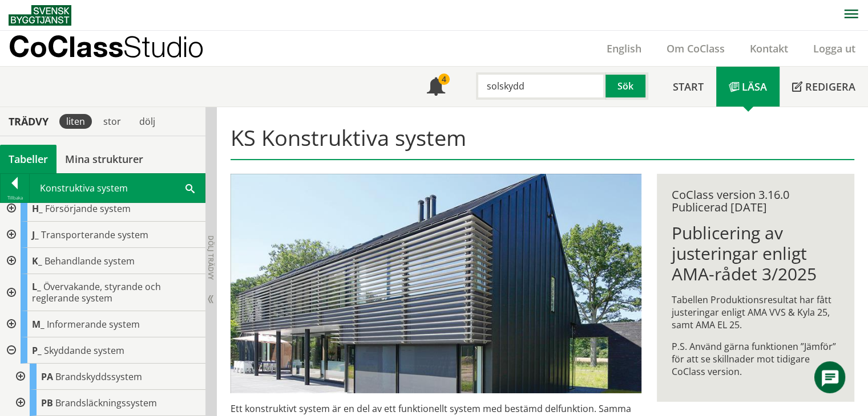  What do you see at coordinates (47, 377) in the screenshot?
I see `span: PA` at bounding box center [47, 377].